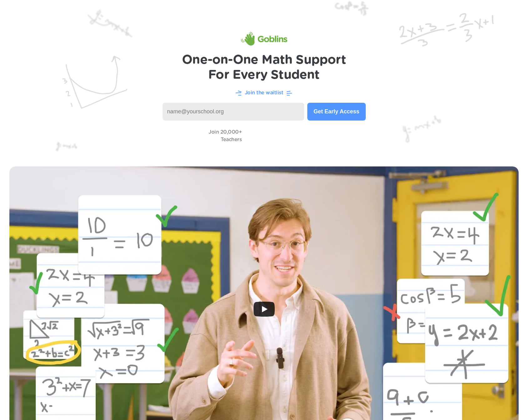  What do you see at coordinates (264, 309) in the screenshot?
I see `button: Play` at bounding box center [264, 309].